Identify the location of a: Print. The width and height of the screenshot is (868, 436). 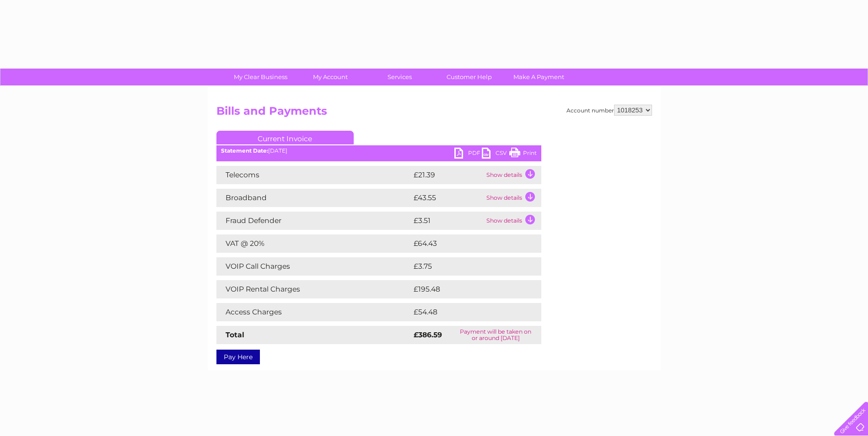
(523, 154).